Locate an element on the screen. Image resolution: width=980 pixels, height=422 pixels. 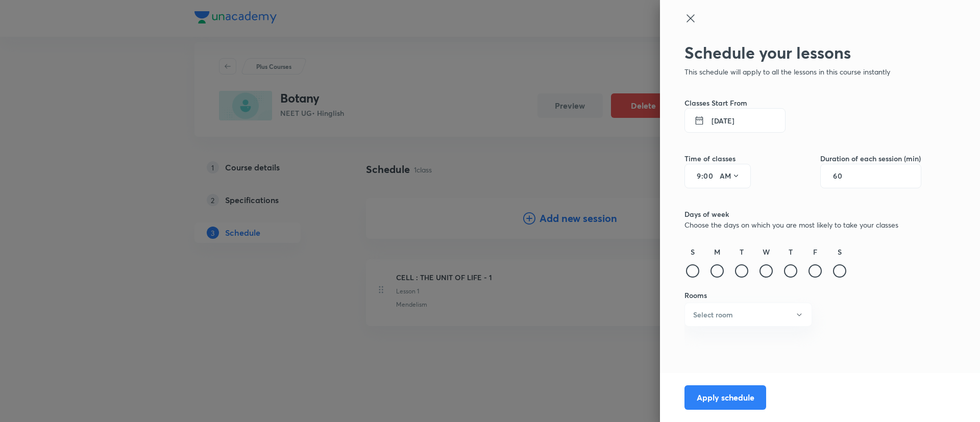
button: Apply schedule is located at coordinates (726, 398).